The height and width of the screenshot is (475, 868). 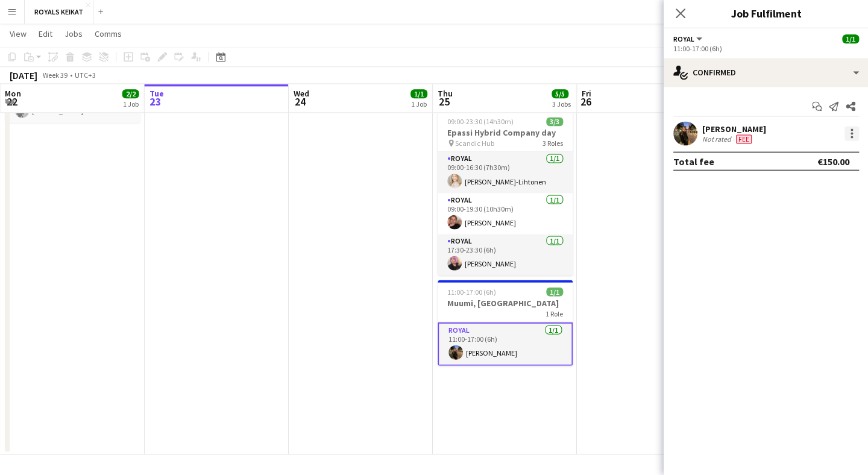 I want to click on div: Total fee, so click(x=693, y=161).